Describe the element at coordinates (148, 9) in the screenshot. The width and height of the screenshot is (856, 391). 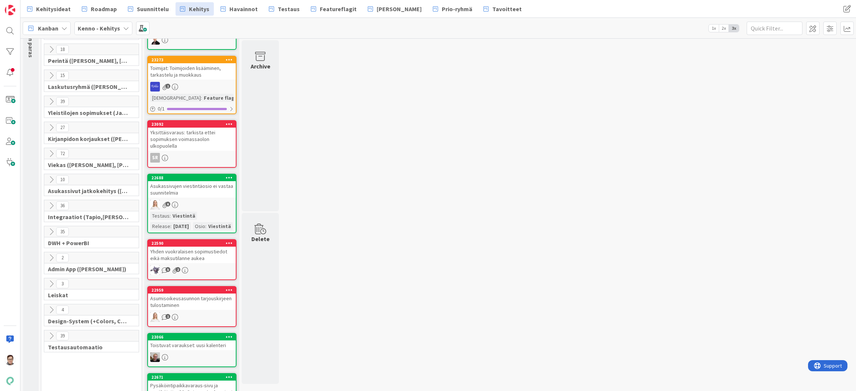
I see `a: Suunnittelu` at that location.